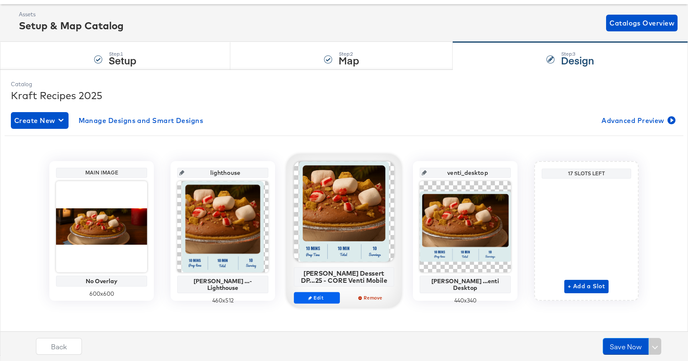 The width and height of the screenshot is (688, 361). What do you see at coordinates (638, 120) in the screenshot?
I see `button: Advanced Preview` at bounding box center [638, 120].